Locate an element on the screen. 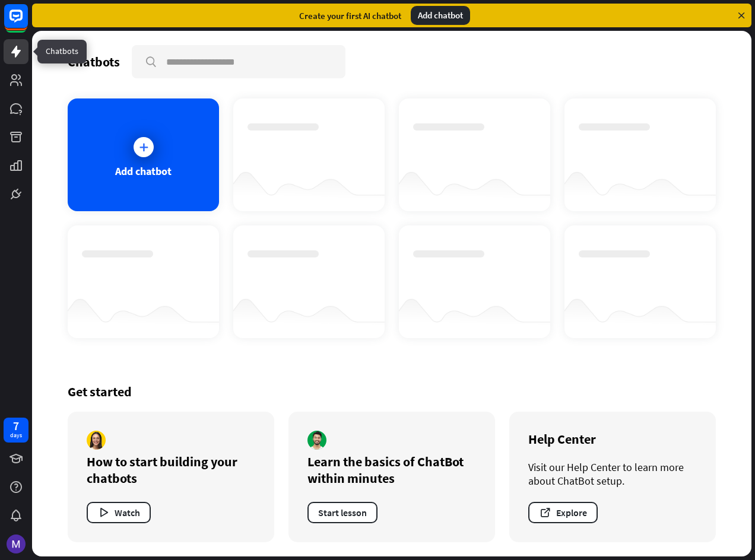  button: Explore is located at coordinates (563, 512).